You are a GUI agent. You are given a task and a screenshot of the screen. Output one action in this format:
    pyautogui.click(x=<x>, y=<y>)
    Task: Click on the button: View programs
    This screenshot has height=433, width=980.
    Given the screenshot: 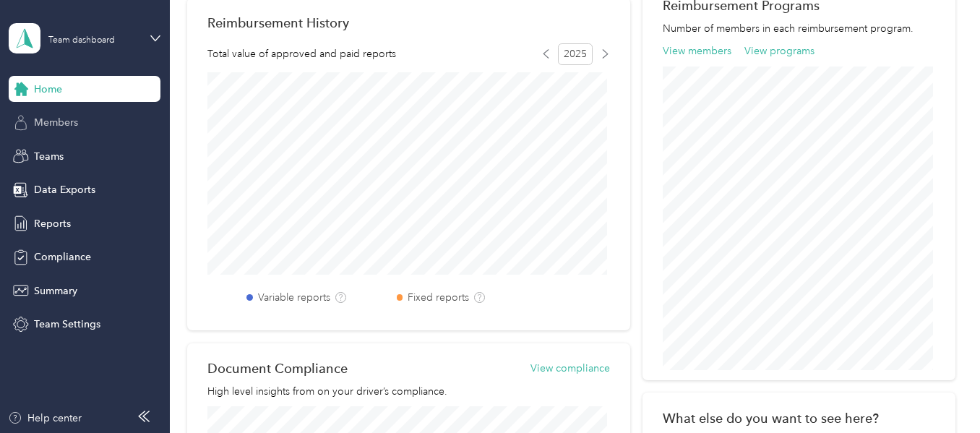 What is the action you would take?
    pyautogui.click(x=779, y=50)
    